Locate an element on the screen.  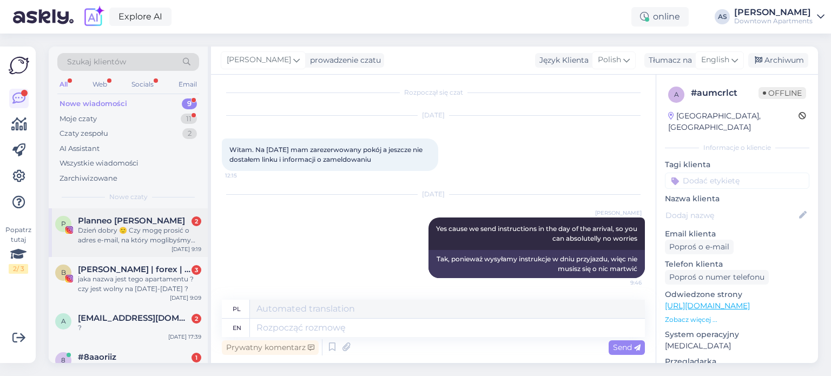
div: Nowe wiadomości is located at coordinates (93, 104).